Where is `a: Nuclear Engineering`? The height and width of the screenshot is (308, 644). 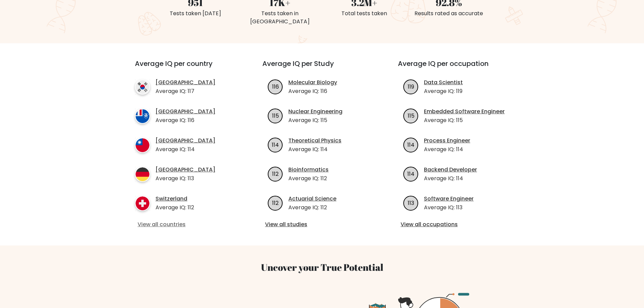
a: Nuclear Engineering is located at coordinates (315, 112).